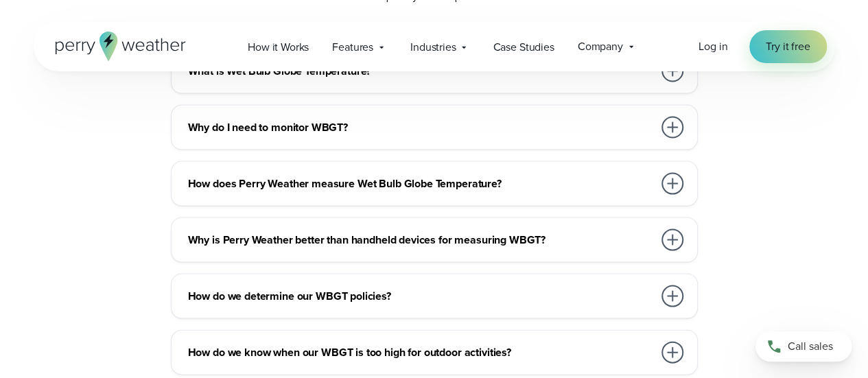  What do you see at coordinates (804, 346) in the screenshot?
I see `a: Call sales` at bounding box center [804, 346].